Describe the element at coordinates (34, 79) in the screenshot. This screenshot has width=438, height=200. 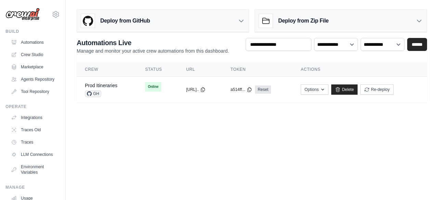
I see `a: Agents Repository` at that location.